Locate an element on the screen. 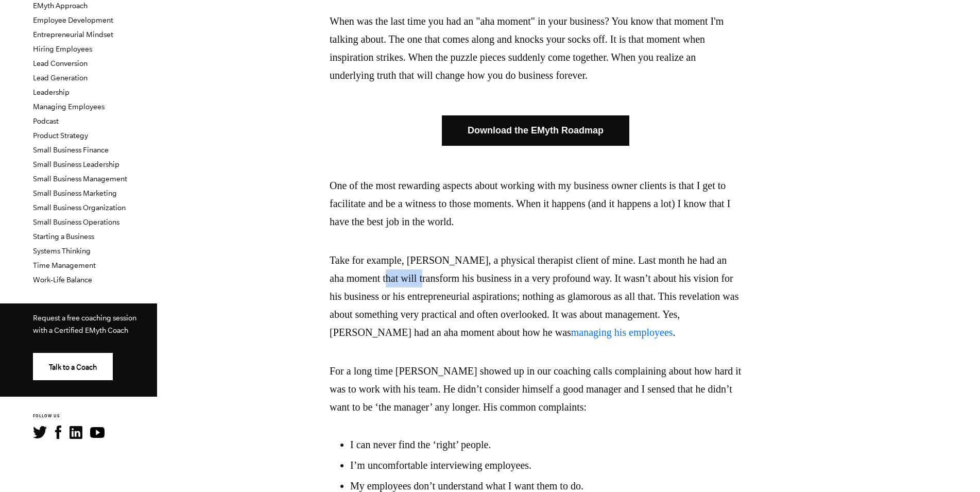 The width and height of the screenshot is (980, 492). a: Work-Life Balance is located at coordinates (62, 279).